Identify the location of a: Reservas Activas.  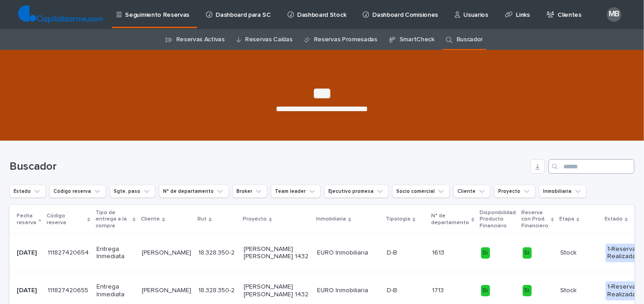
(200, 40).